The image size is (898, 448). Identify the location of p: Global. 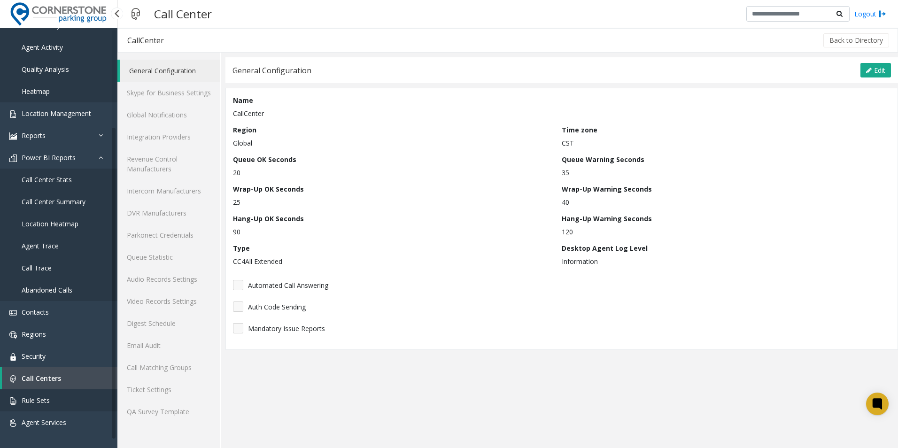
(395, 143).